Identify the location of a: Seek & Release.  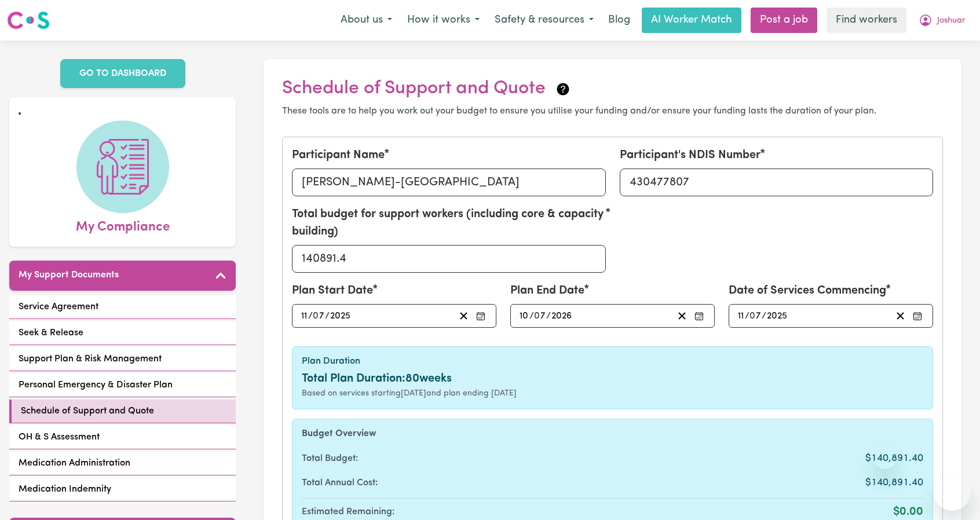
(122, 333).